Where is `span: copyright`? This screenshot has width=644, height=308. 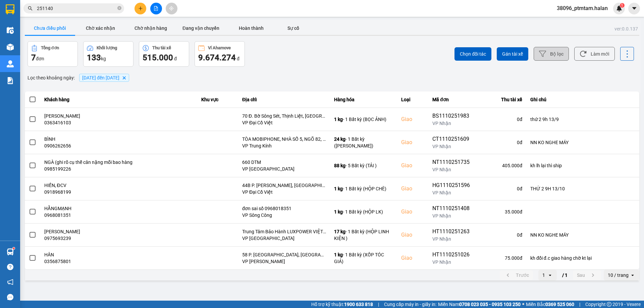
span: copyright is located at coordinates (609, 304).